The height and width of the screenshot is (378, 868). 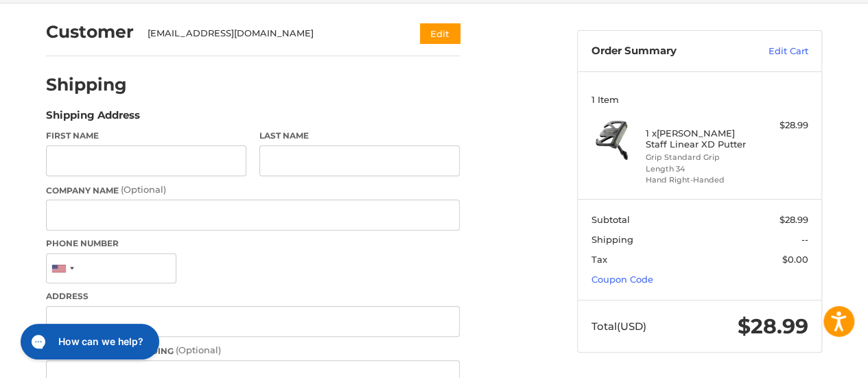 I want to click on h2: Customer, so click(x=90, y=31).